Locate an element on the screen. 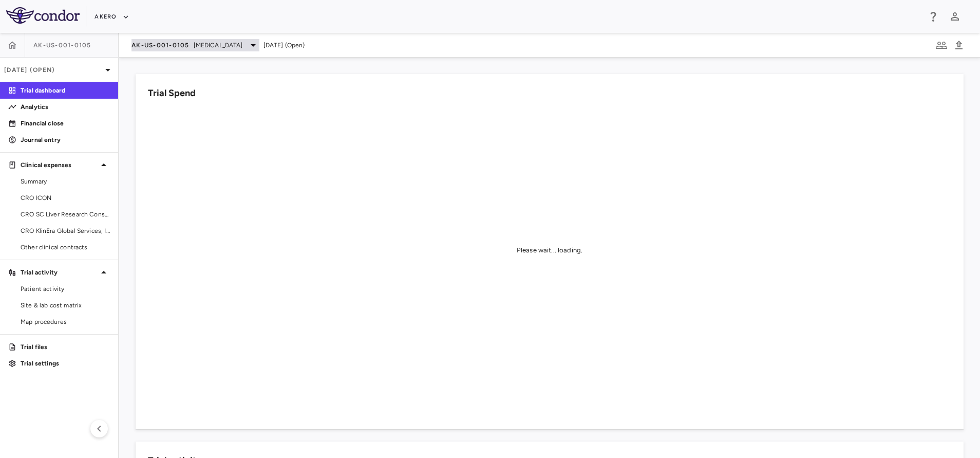 Image resolution: width=980 pixels, height=458 pixels. img: logo-full-SnFGN8VE.png is located at coordinates (43, 16).